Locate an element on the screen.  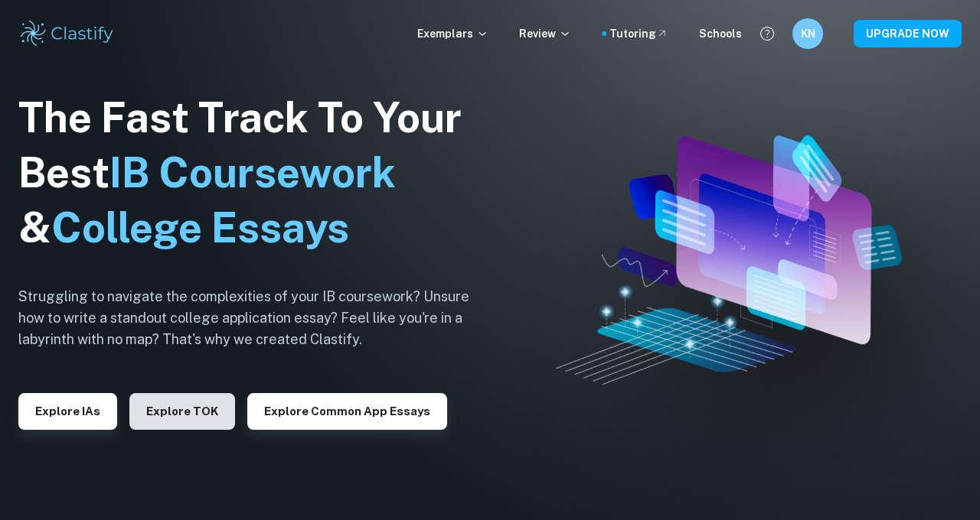
a: Explore IAs is located at coordinates (67, 410).